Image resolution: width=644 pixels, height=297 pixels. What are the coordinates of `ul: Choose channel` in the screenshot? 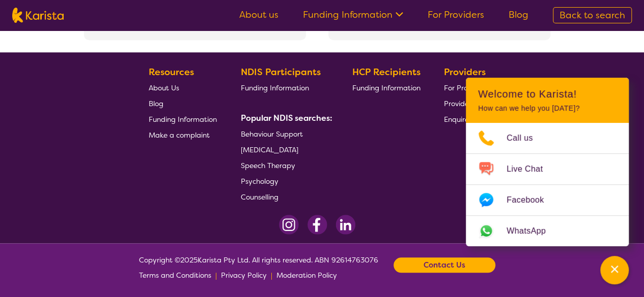 It's located at (547, 185).